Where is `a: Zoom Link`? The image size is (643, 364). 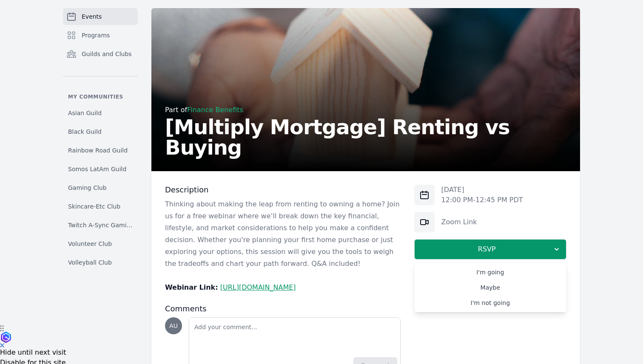
a: Zoom Link is located at coordinates (459, 222).